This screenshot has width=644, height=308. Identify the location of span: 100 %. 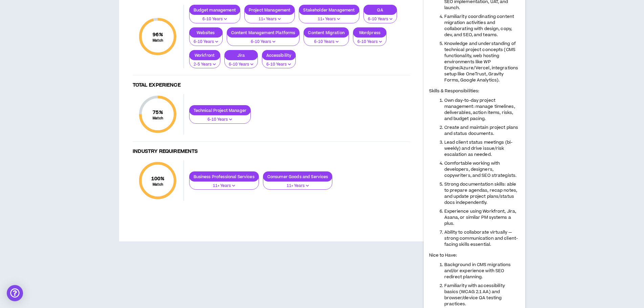
(158, 178).